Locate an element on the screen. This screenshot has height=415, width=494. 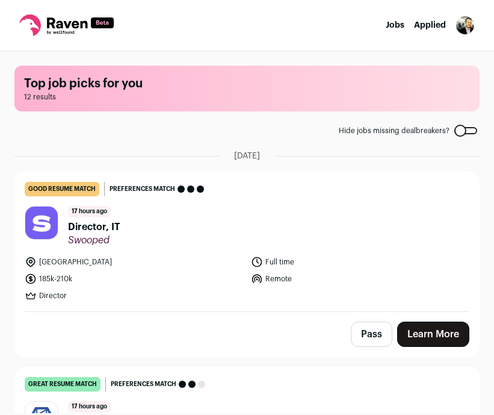
h1: Top job picks for you is located at coordinates (247, 84).